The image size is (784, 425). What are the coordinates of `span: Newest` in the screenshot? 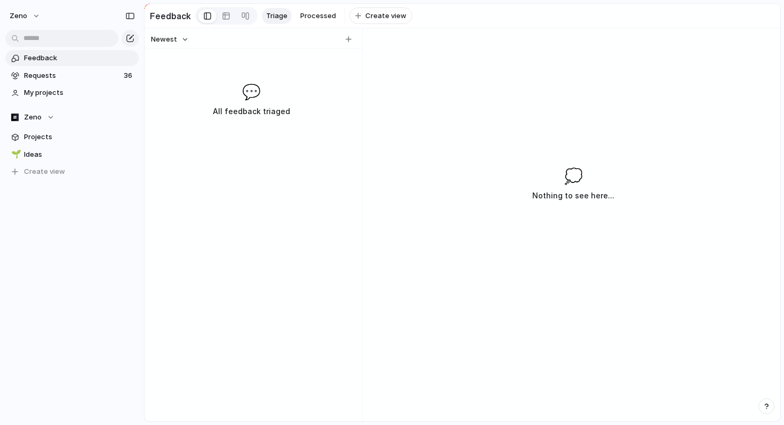 It's located at (164, 39).